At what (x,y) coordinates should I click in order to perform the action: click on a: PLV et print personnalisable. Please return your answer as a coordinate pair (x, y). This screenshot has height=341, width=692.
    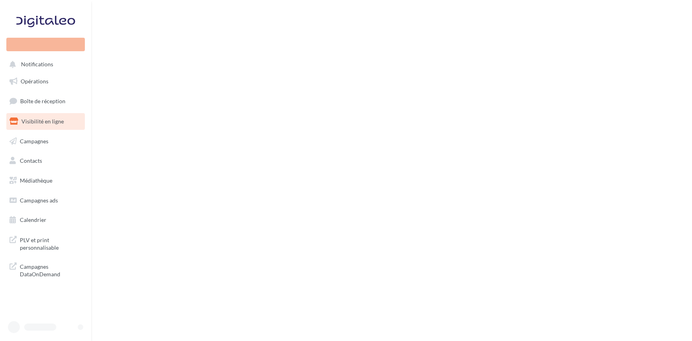
    Looking at the image, I should click on (46, 243).